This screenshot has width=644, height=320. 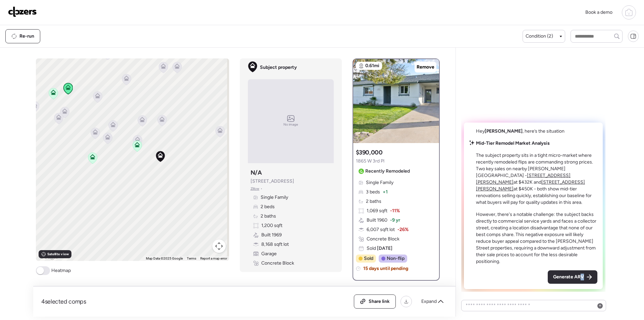 What do you see at coordinates (373, 192) in the screenshot?
I see `span: 3 beds` at bounding box center [373, 192].